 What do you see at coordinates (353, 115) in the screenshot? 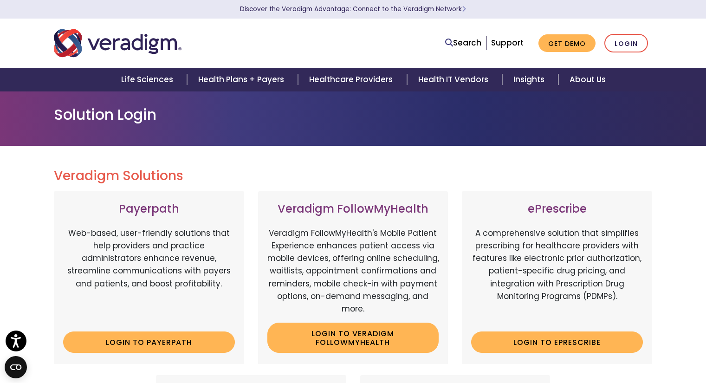
I see `h1: Solution Login` at bounding box center [353, 115].